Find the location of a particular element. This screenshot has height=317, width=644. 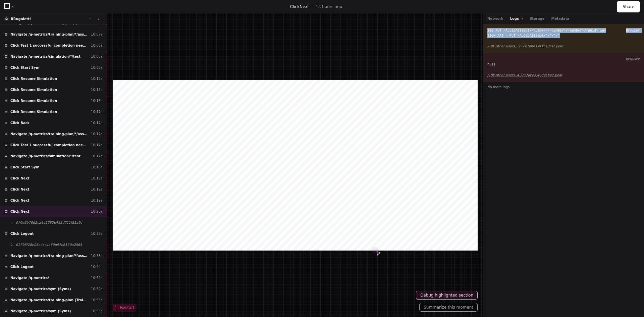

div: 10:32a is located at coordinates (97, 233).